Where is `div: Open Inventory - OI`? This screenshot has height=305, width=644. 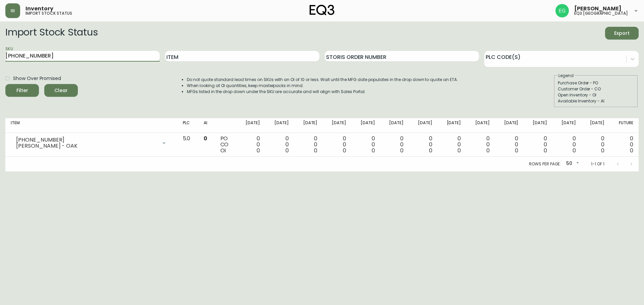 div: Open Inventory - OI is located at coordinates (596, 95).